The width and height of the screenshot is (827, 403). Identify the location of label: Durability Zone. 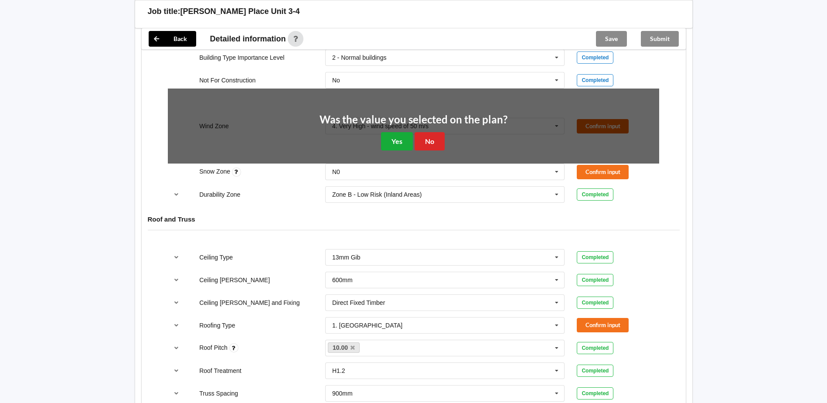
(220, 194).